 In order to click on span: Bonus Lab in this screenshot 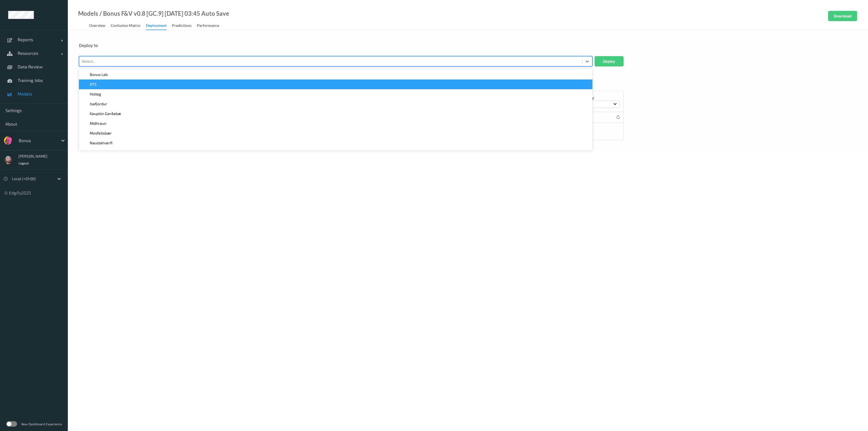, I will do `click(98, 75)`.